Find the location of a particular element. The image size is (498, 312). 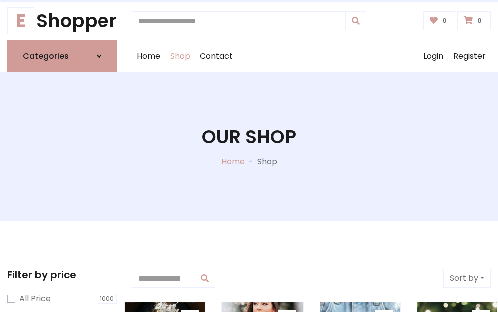

a: Register is located at coordinates (469, 56).